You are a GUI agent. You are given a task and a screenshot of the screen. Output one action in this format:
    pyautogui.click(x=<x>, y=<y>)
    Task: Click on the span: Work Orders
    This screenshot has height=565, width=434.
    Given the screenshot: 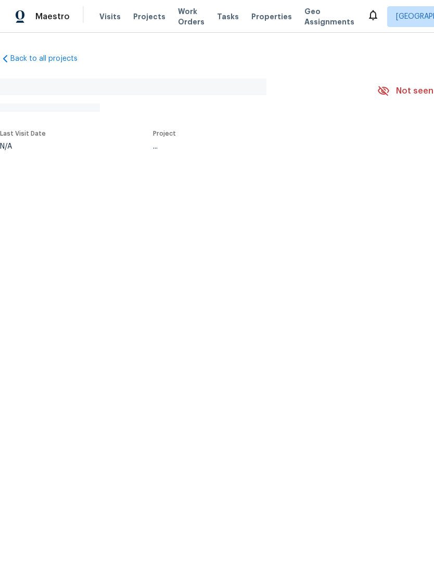 What is the action you would take?
    pyautogui.click(x=191, y=17)
    